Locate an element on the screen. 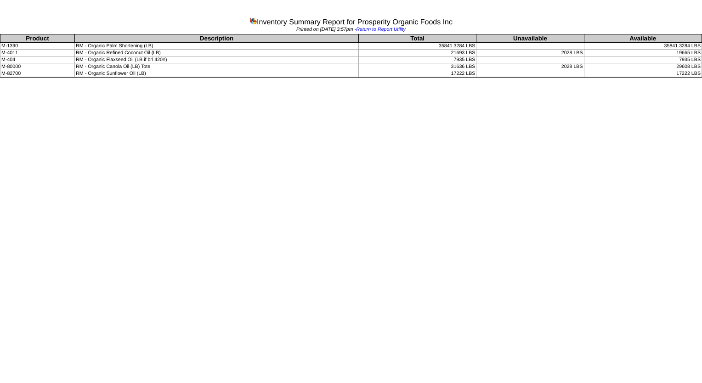 The width and height of the screenshot is (702, 383). td: 19665 LBS is located at coordinates (643, 53).